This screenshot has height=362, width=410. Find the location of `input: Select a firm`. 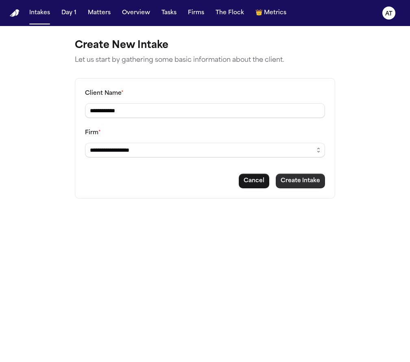

input: Select a firm is located at coordinates (205, 150).